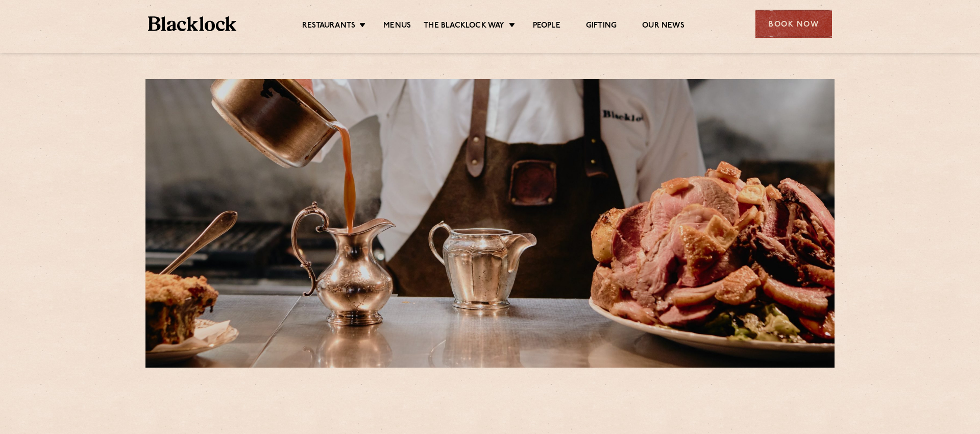  Describe the element at coordinates (329, 26) in the screenshot. I see `a: Restaurants` at that location.